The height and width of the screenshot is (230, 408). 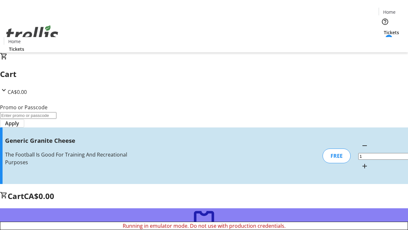 I want to click on button: Decrement by one, so click(x=365, y=145).